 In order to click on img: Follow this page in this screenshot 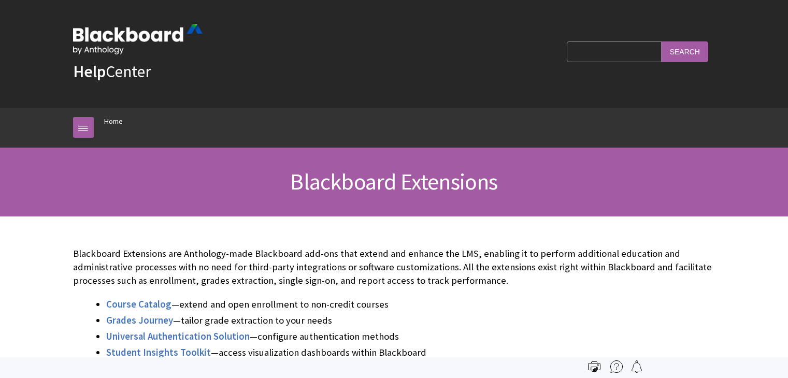, I will do `click(636, 367)`.